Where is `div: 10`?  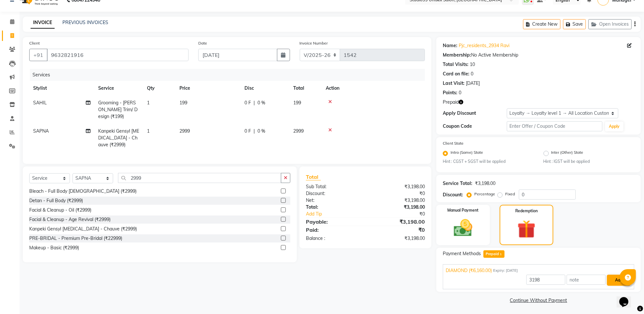 div: 10 is located at coordinates (472, 64).